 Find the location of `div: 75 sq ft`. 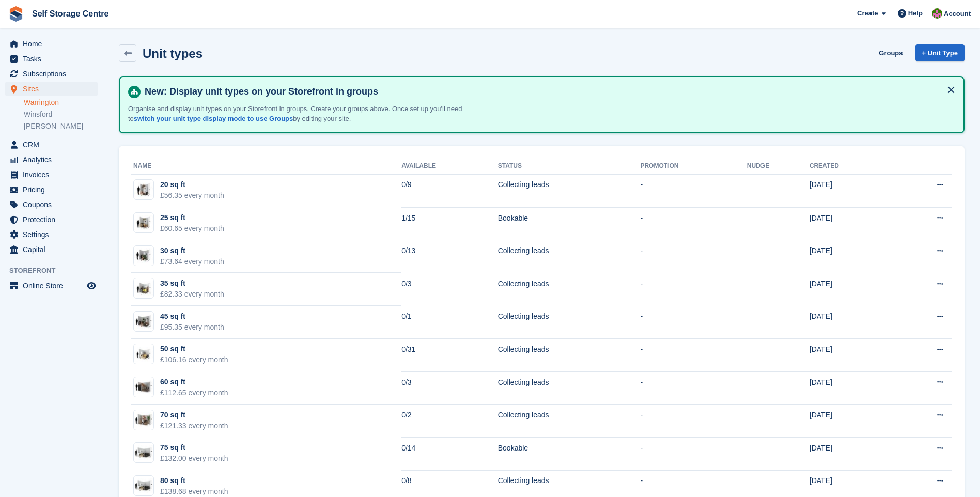

div: 75 sq ft is located at coordinates (195, 447).